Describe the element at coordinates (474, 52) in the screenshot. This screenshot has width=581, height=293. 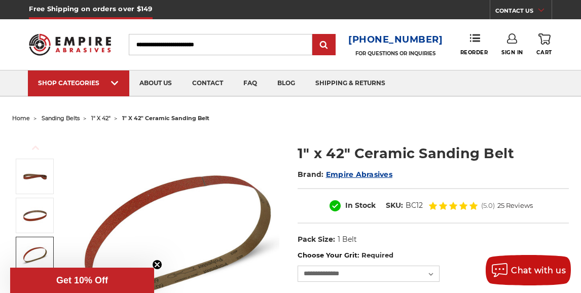
I see `span: Reorder` at that location.